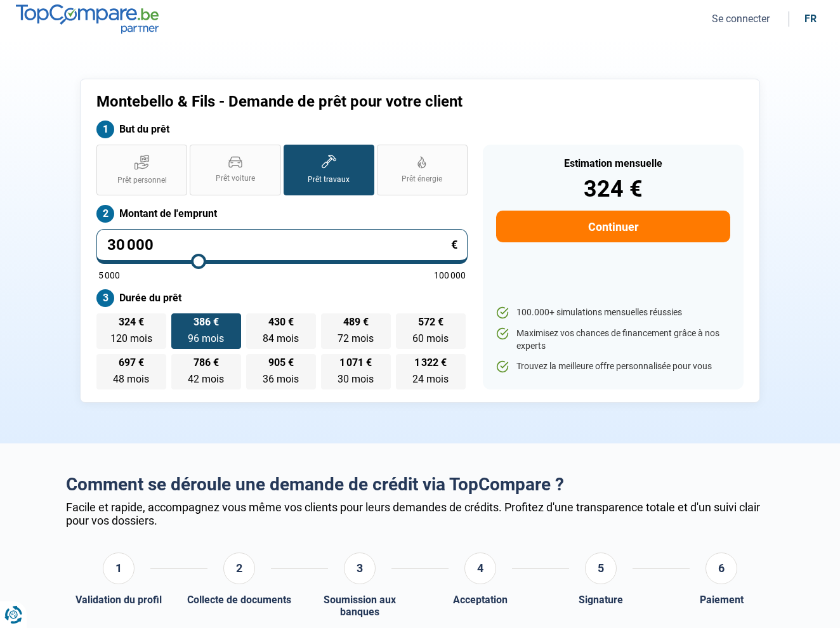 Image resolution: width=840 pixels, height=628 pixels. I want to click on span: 1 322 €, so click(430, 363).